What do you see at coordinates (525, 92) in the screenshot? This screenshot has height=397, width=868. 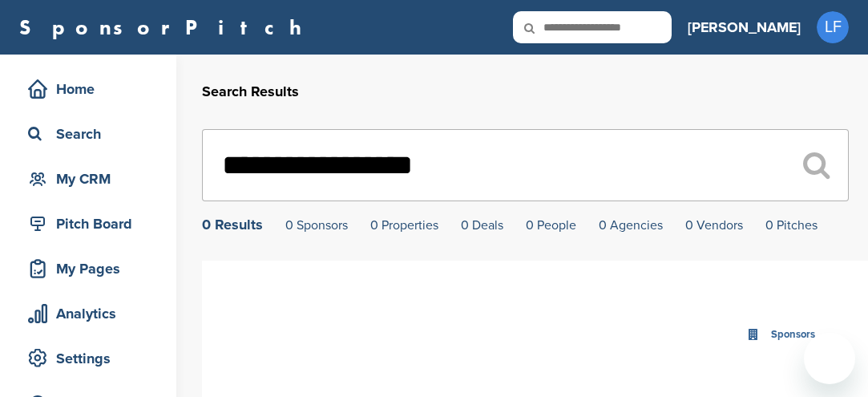 I see `h2: Search Results` at bounding box center [525, 92].